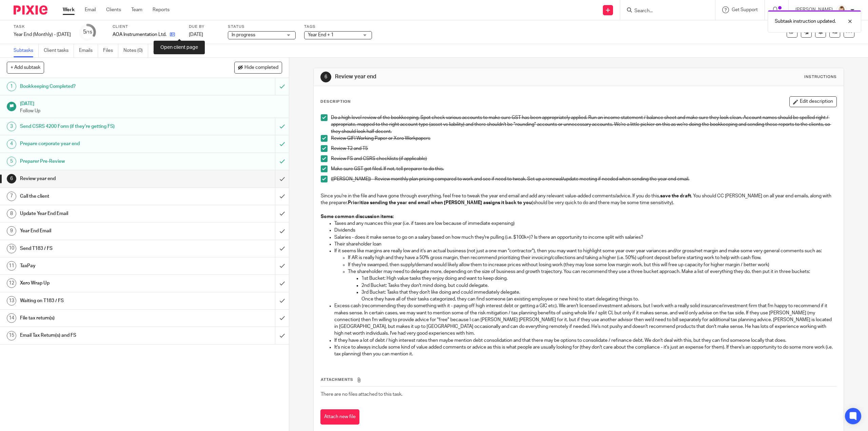  I want to click on p: Review T2 and T5, so click(584, 149).